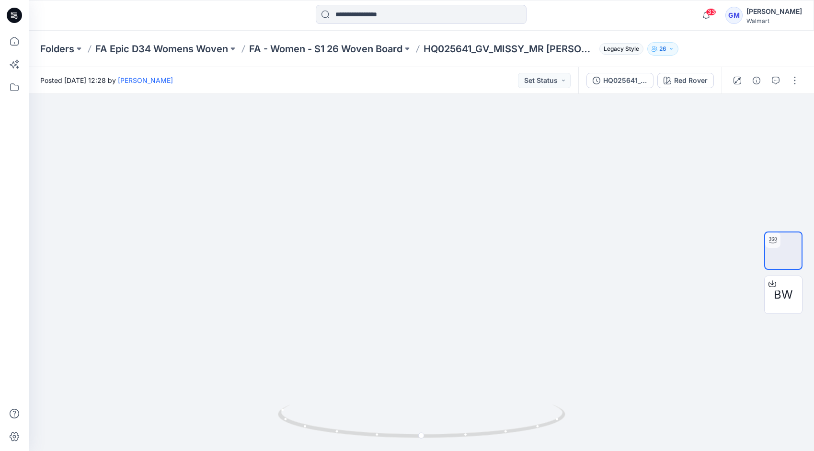 This screenshot has width=814, height=451. I want to click on div: Red Rover, so click(691, 80).